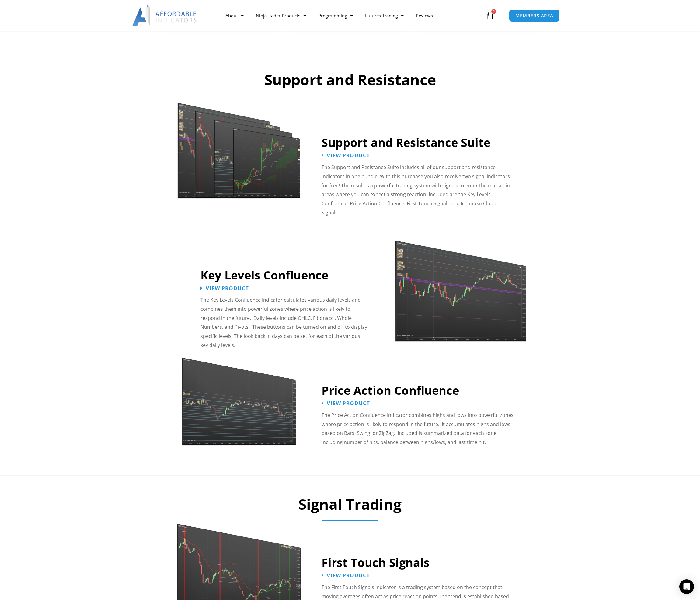 The width and height of the screenshot is (700, 600). I want to click on div: Open Intercom Messenger, so click(686, 586).